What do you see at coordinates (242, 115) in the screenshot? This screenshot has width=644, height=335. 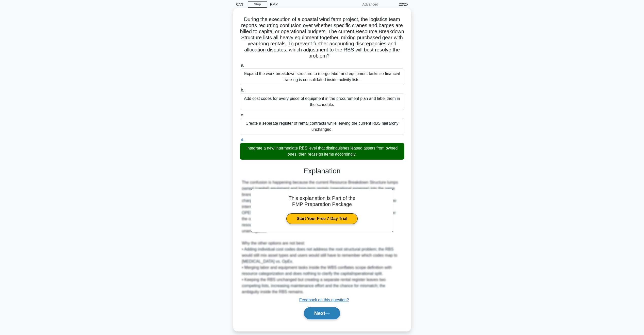 I see `span: c.` at bounding box center [242, 115].